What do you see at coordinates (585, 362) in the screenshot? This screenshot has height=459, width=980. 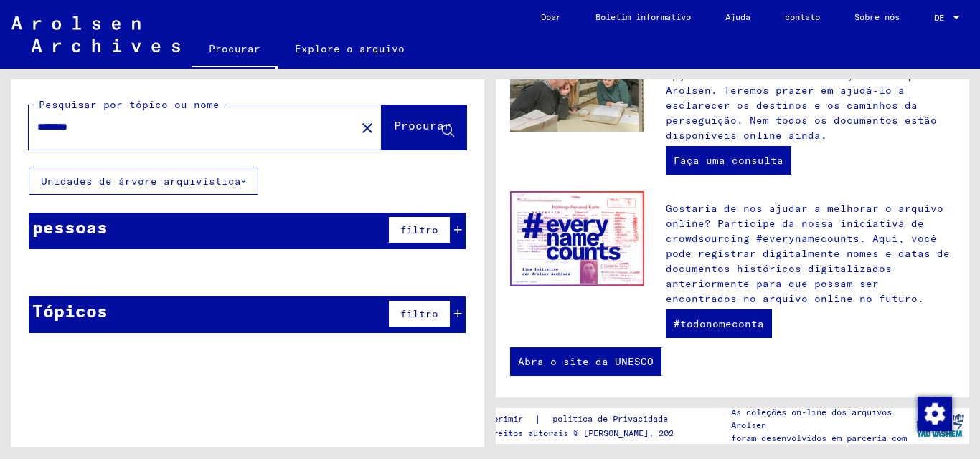 I see `font: Abra o site da UNESCO` at bounding box center [585, 362].